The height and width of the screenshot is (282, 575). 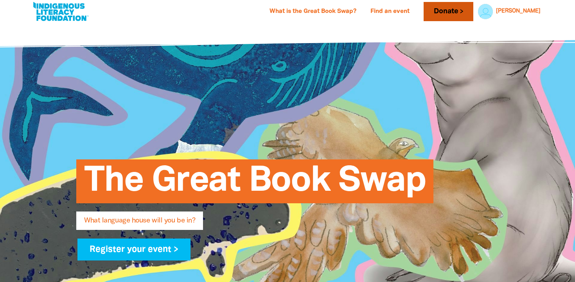 I want to click on a: What is the Great Book Swap?, so click(x=313, y=12).